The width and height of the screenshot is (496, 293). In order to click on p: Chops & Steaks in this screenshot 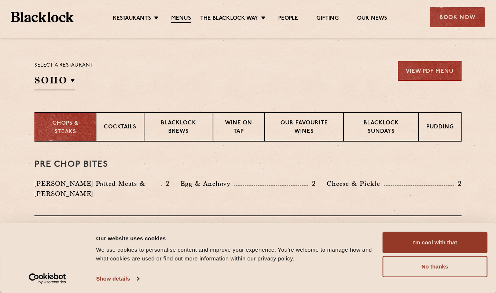, I will do `click(65, 128)`.